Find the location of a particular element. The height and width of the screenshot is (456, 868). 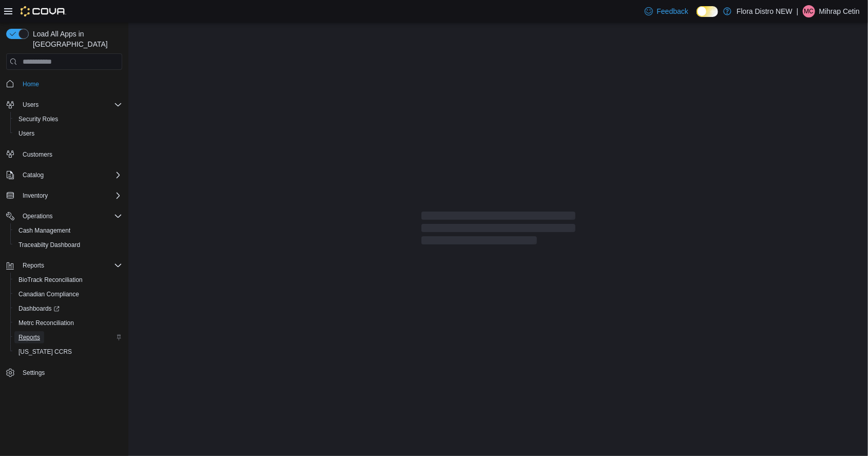

p: Flora Distro NEW is located at coordinates (765, 12).